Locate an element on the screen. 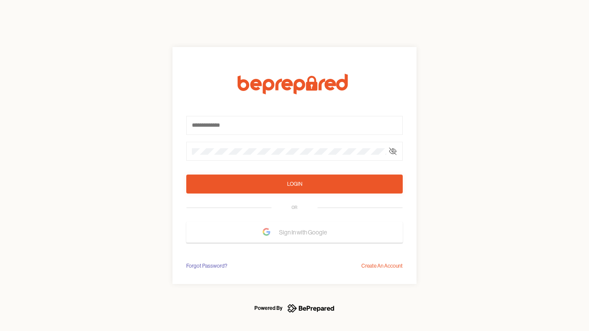 The height and width of the screenshot is (331, 589). button: Sign In with Google is located at coordinates (294, 232).